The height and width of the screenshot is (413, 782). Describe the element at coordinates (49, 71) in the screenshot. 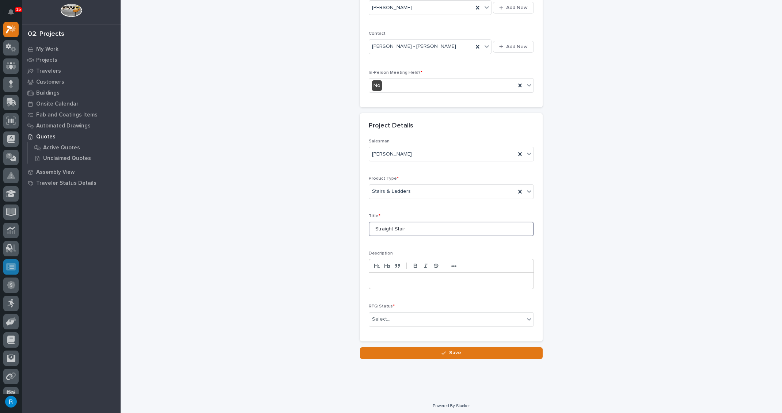

I see `p: Travelers` at that location.